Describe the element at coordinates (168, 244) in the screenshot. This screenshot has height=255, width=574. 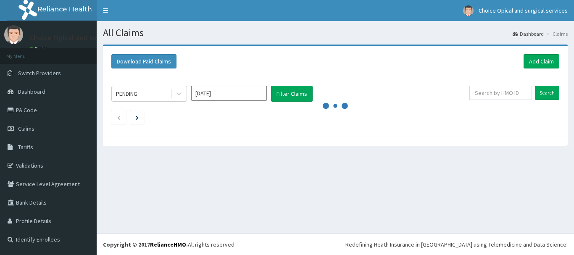
I see `a: RelianceHMO` at that location.